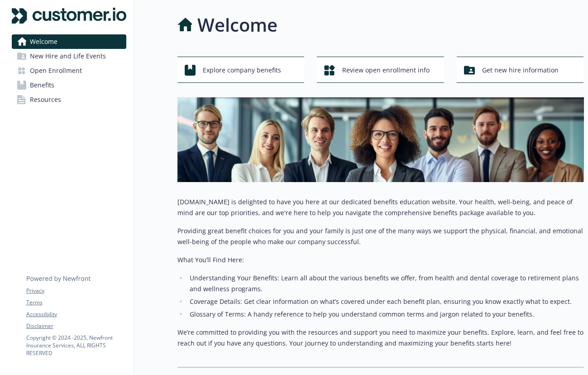 The height and width of the screenshot is (375, 588). Describe the element at coordinates (381, 338) in the screenshot. I see `p: We’re committed to providing you with the resources and support you need to maximize your benefit...` at that location.